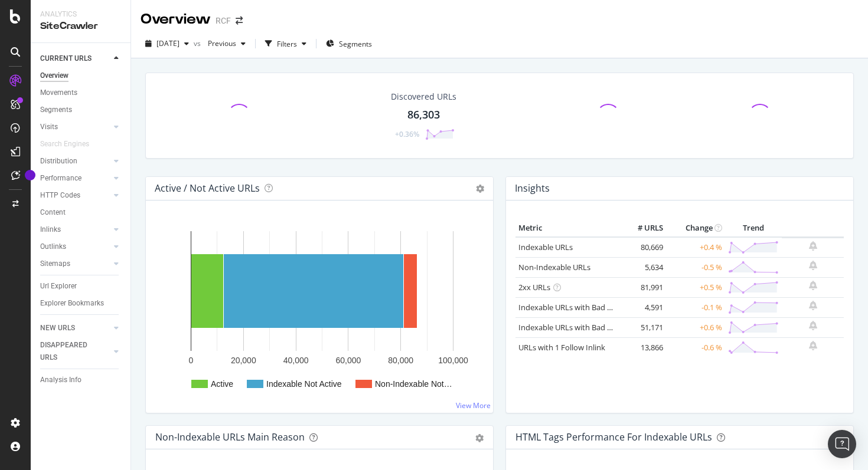  Describe the element at coordinates (81, 110) in the screenshot. I see `a: Segments` at that location.